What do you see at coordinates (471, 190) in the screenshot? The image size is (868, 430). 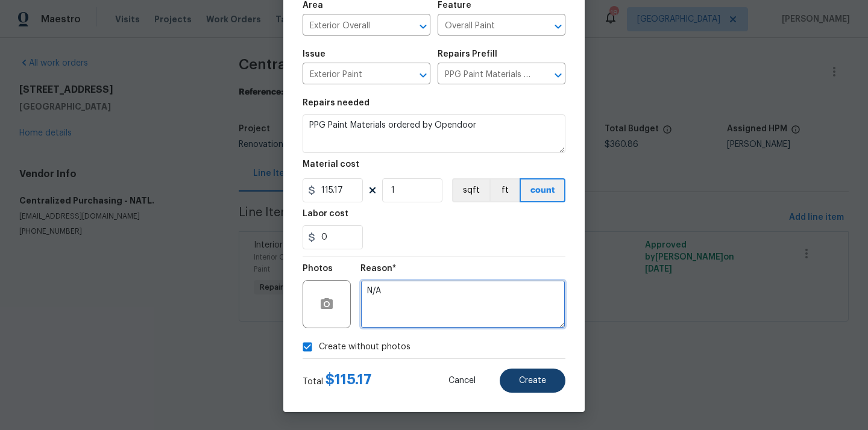 I see `button: sqft` at bounding box center [471, 190].